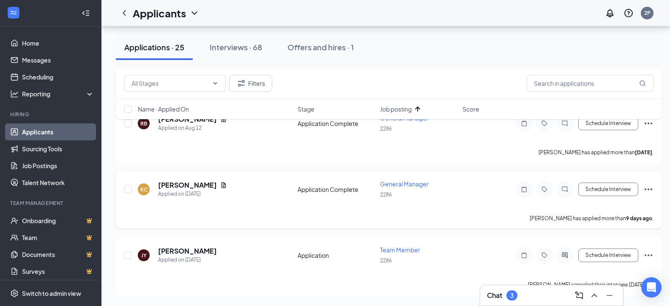  I want to click on a: Messages, so click(58, 60).